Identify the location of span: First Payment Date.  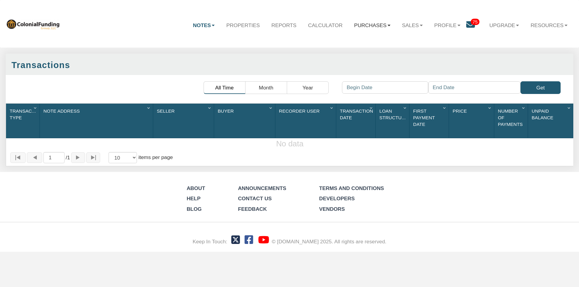
(424, 118).